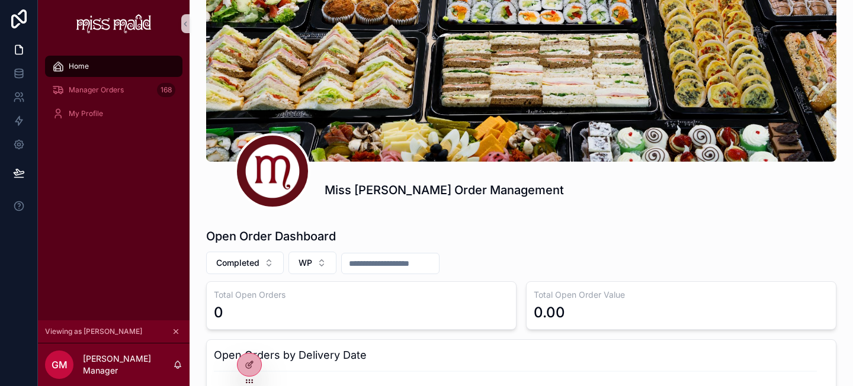 This screenshot has height=386, width=853. What do you see at coordinates (114, 114) in the screenshot?
I see `a: My Profile` at bounding box center [114, 114].